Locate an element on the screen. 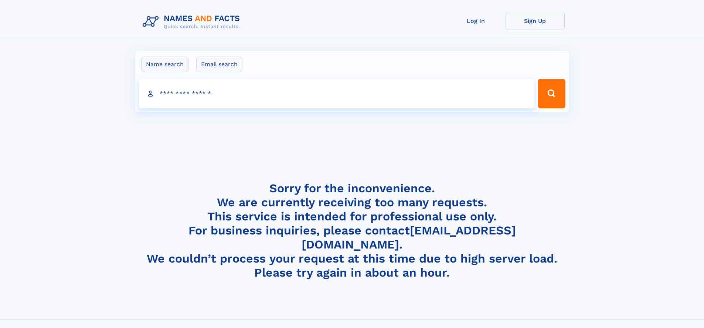  img: Logo Names and Facts is located at coordinates (193, 22).